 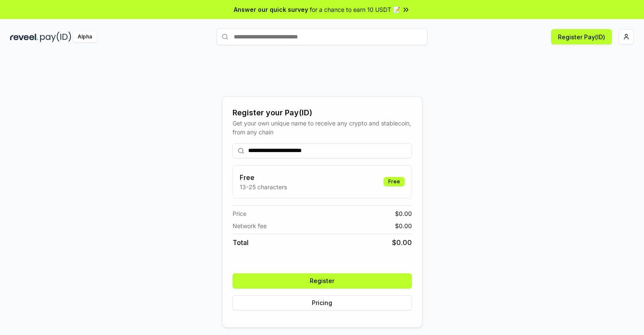 What do you see at coordinates (322, 127) in the screenshot?
I see `div: Get your own unique name to receive any crypto and stablecoin, from any chain` at bounding box center [322, 127].